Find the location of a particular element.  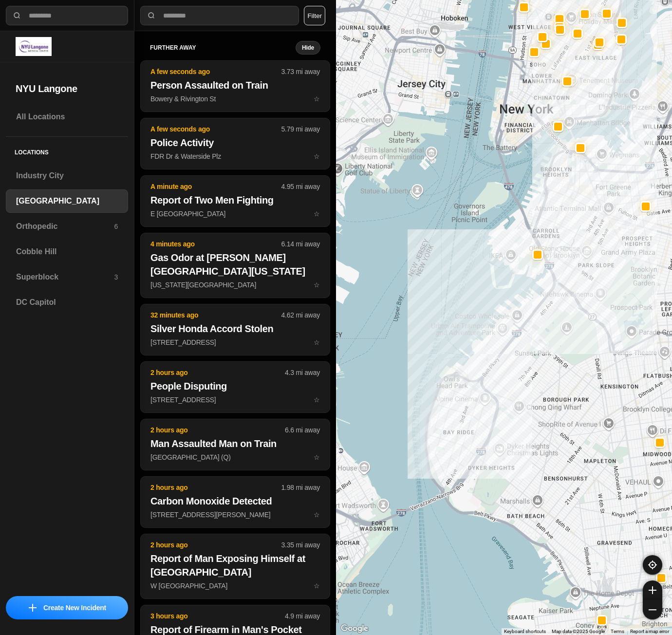

h2: NYU Langone is located at coordinates (67, 88).